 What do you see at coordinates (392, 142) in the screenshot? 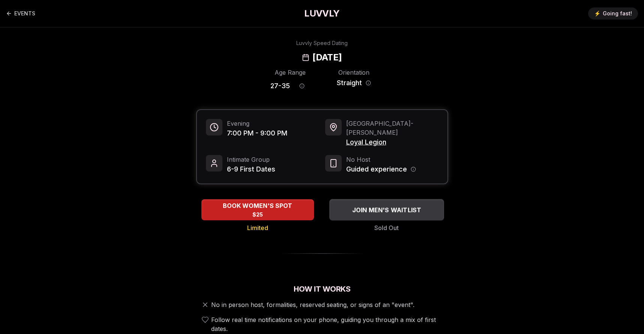
I see `span: Loyal Legion` at bounding box center [392, 142].